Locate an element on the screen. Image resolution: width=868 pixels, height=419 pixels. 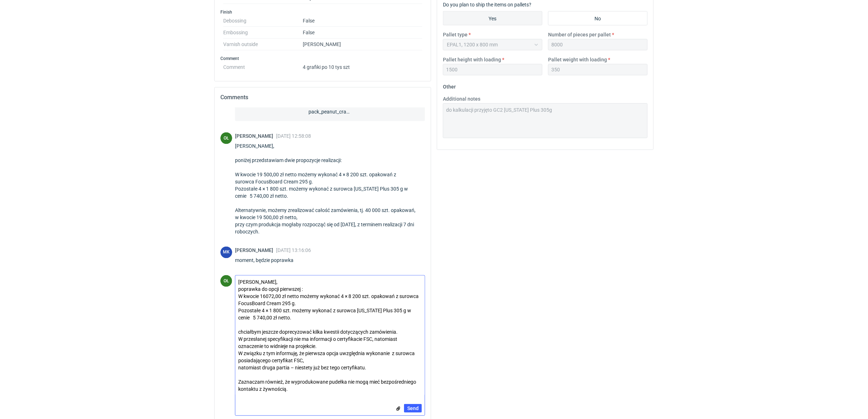
label: Pallet height with loading is located at coordinates (472, 59).